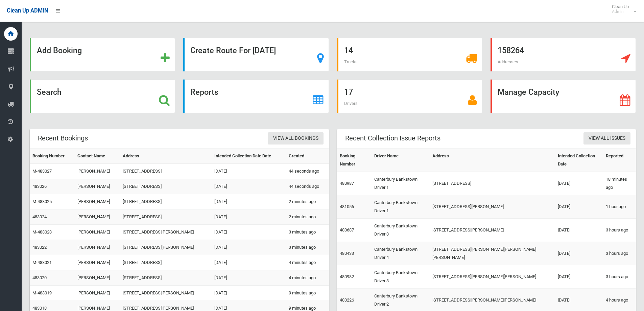 The image size is (644, 311). I want to click on a: 480433, so click(347, 253).